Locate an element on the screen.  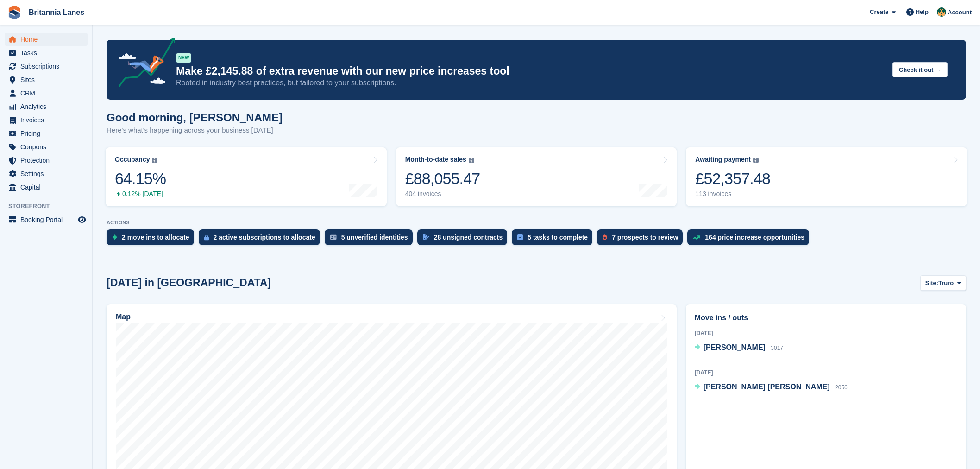
span: 2056 is located at coordinates (841, 388).